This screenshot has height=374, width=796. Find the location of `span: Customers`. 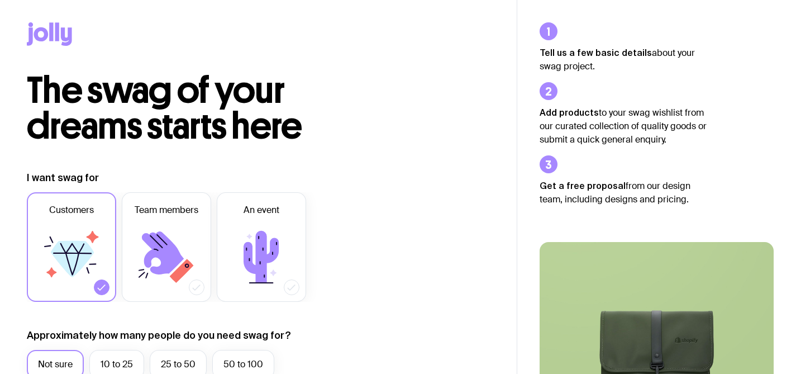

span: Customers is located at coordinates (72, 210).